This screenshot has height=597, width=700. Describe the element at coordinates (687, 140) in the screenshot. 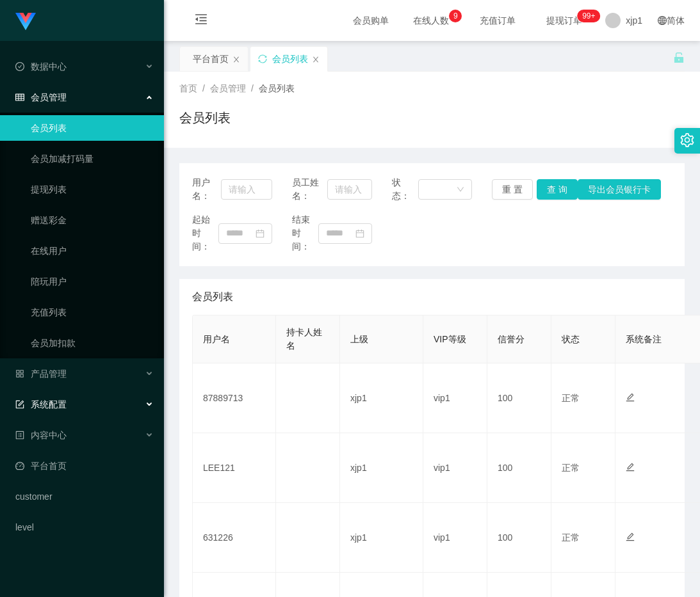

I see `i: 图标: setting` at that location.